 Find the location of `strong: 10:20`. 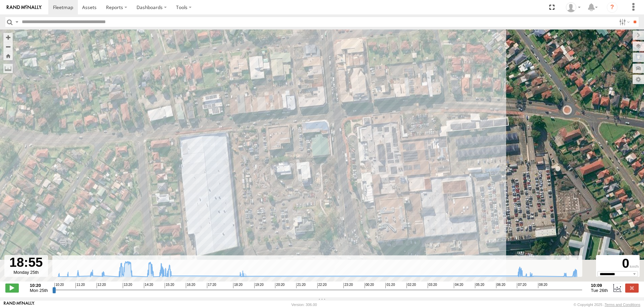

strong: 10:20 is located at coordinates (39, 286).